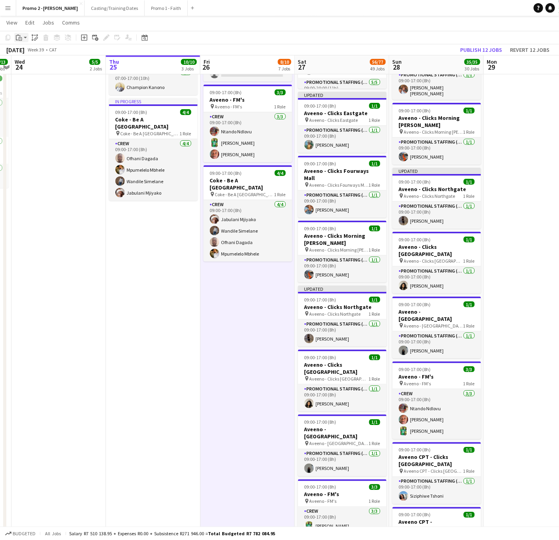 The image size is (559, 540). Describe the element at coordinates (48, 23) in the screenshot. I see `span: Jobs` at that location.